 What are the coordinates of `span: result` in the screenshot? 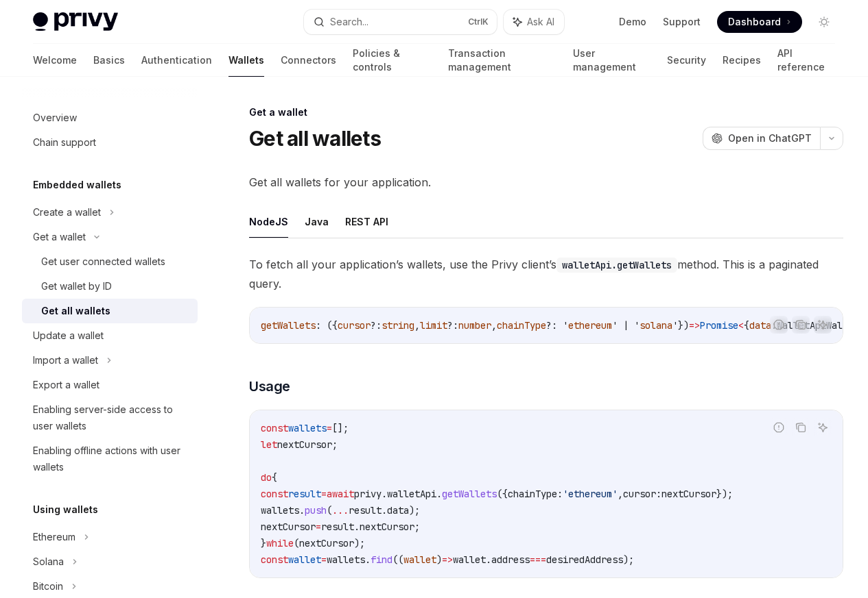 It's located at (338, 527).